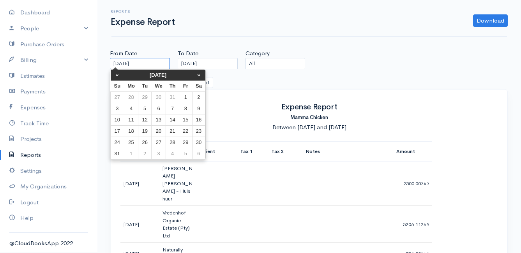 The image size is (521, 253). Describe the element at coordinates (140, 59) in the screenshot. I see `div: From Date` at that location.